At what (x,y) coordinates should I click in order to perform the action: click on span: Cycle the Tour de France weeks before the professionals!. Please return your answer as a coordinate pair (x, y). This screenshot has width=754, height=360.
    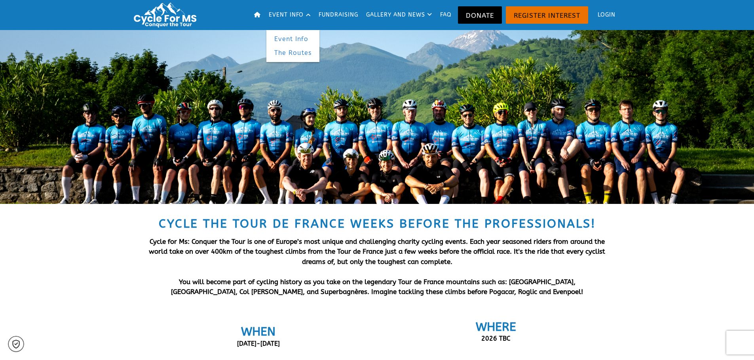
    Looking at the image, I should click on (377, 224).